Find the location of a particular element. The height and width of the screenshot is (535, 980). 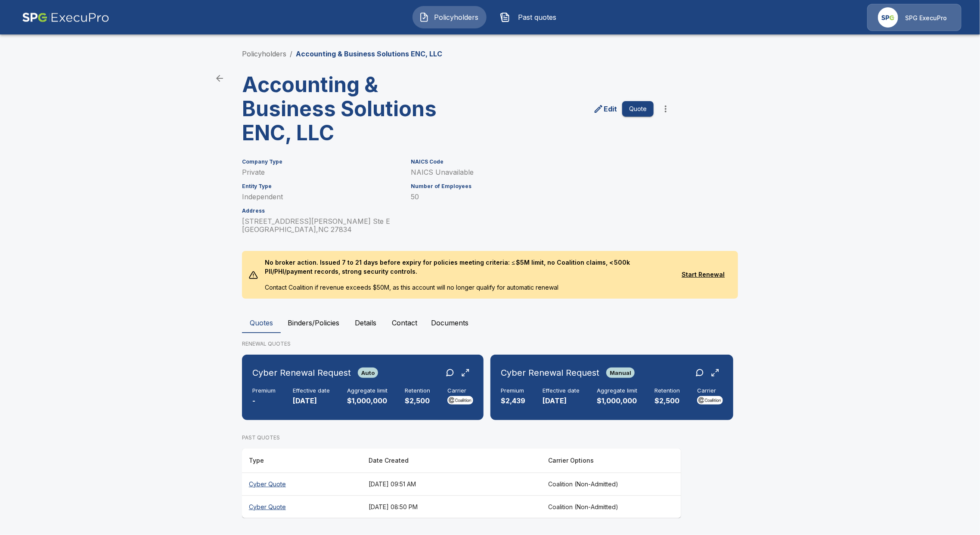

p: Accounting & Business Solutions ENC, LLC is located at coordinates (369, 54).